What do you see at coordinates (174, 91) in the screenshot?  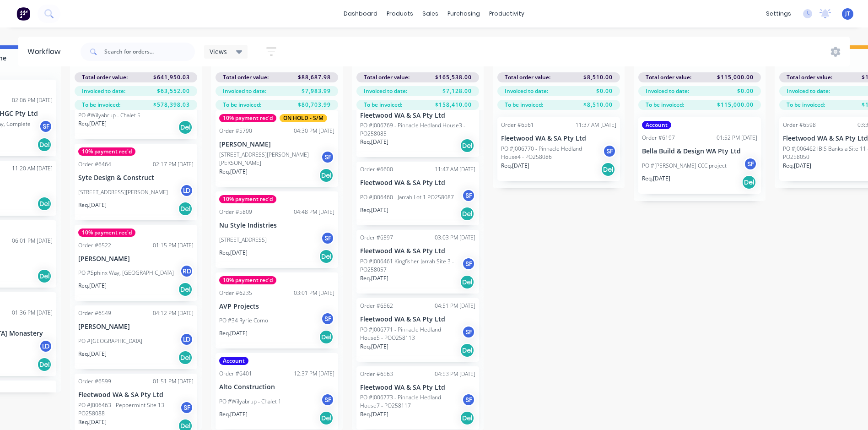 I see `span: $63,552.00` at bounding box center [174, 91].